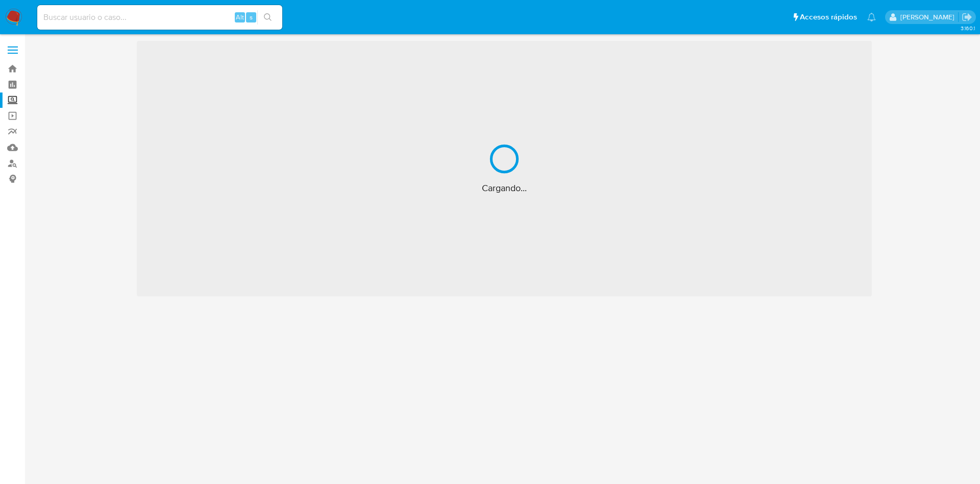  I want to click on p: ivonne.perezonofre@mercadolibre.com.mx, so click(929, 17).